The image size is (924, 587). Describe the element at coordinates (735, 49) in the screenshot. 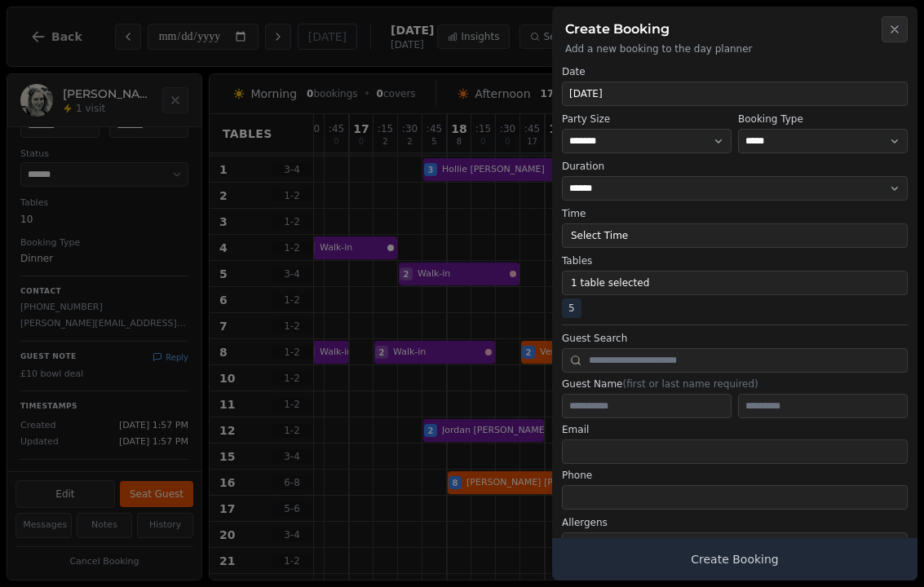

I see `p: Add a new booking to the day planner` at that location.